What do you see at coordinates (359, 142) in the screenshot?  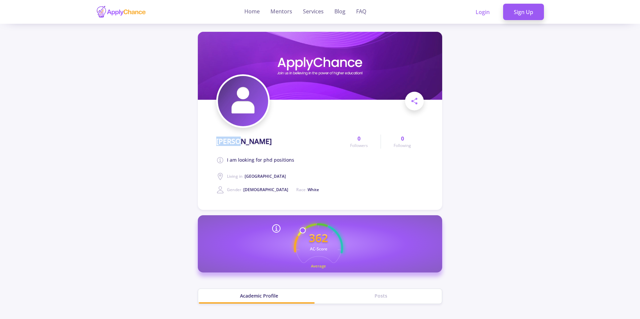 I see `a: 0Followers` at bounding box center [359, 142].